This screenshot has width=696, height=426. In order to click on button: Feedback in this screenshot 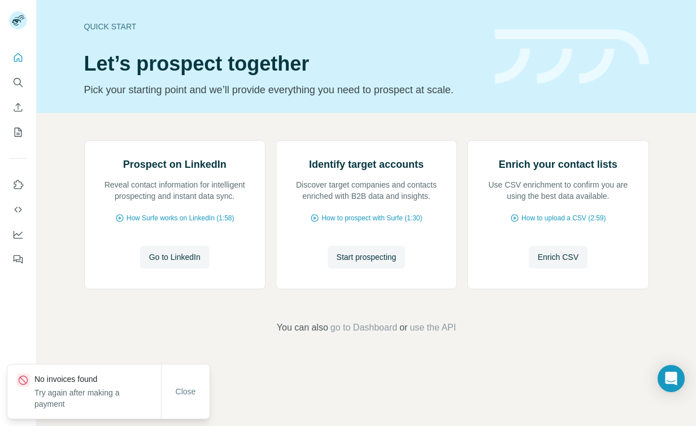, I will do `click(18, 259)`.